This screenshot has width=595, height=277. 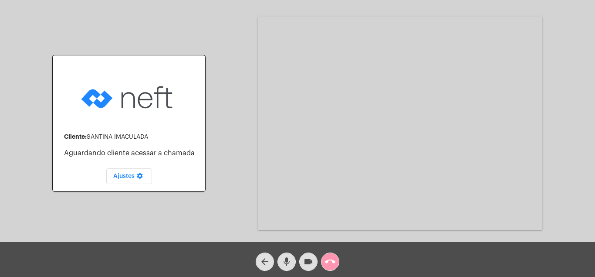 I want to click on mat-icon: videocam, so click(x=309, y=262).